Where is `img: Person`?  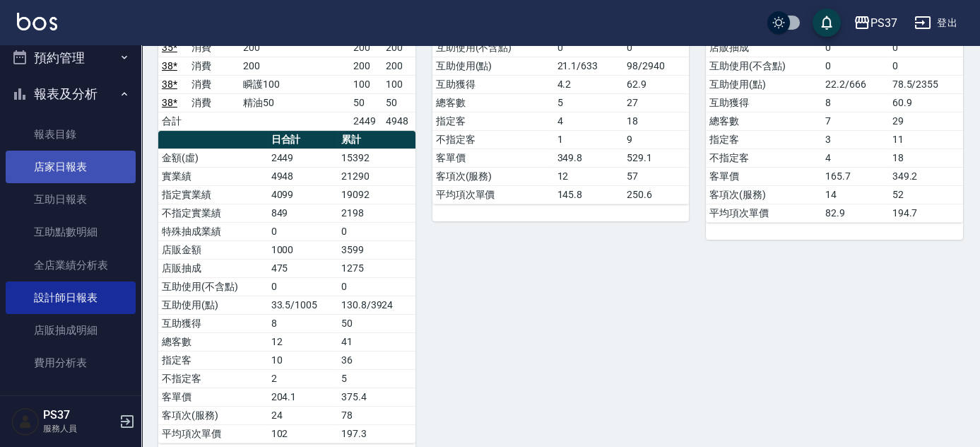
img: Person is located at coordinates (26, 421).